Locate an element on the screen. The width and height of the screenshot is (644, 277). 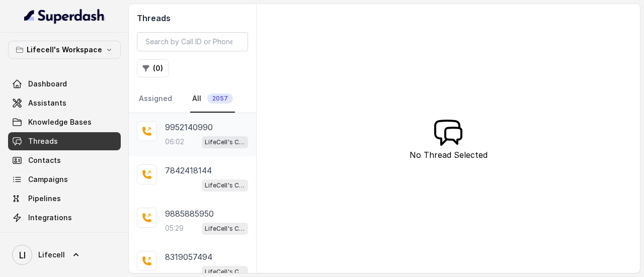
span: Threads is located at coordinates (43, 141).